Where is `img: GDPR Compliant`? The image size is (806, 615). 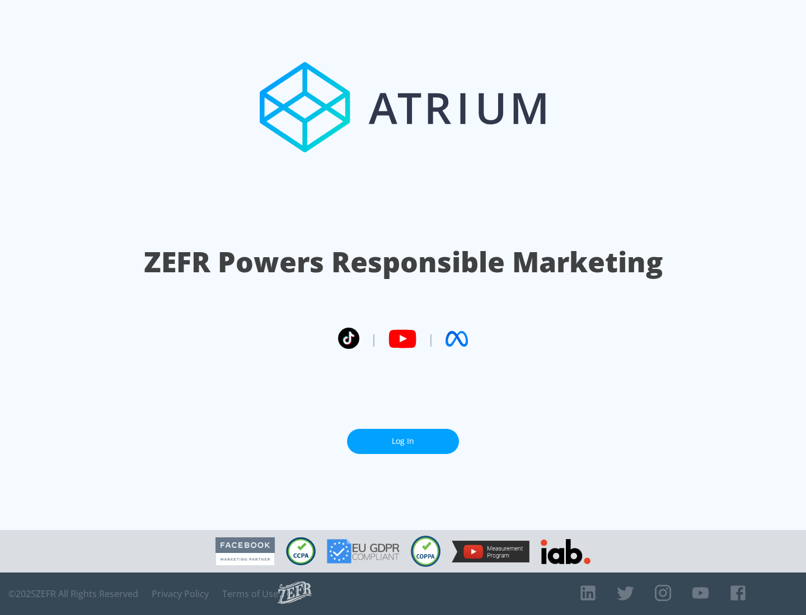
img: GDPR Compliant is located at coordinates (363, 552).